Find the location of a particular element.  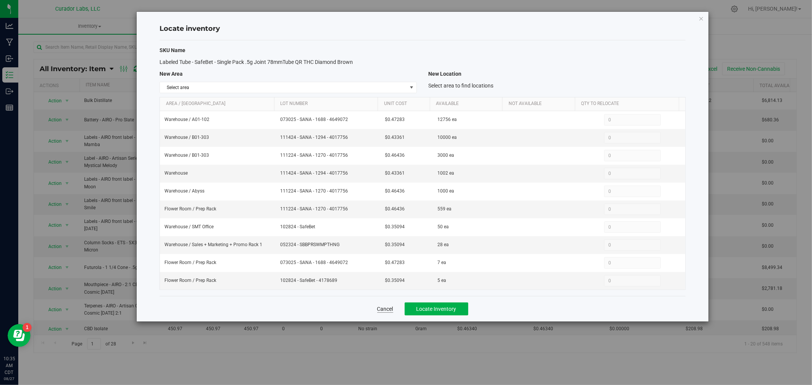

span: Warehouse / SMT Office is located at coordinates (189, 227).